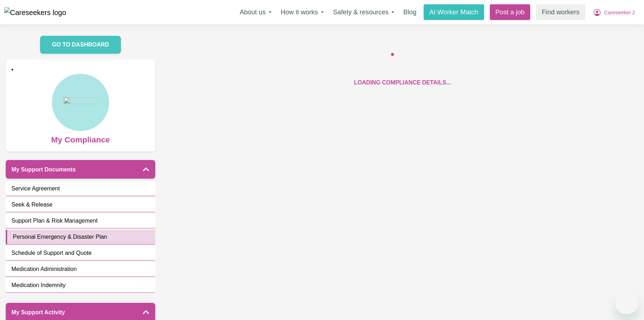 The height and width of the screenshot is (320, 644). Describe the element at coordinates (80, 110) in the screenshot. I see `a: My Compliance` at that location.